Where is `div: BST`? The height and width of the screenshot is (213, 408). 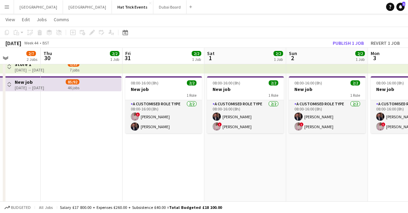
div: BST is located at coordinates (46, 43).